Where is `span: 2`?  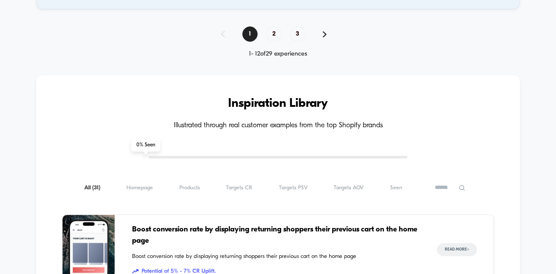
span: 2 is located at coordinates (273, 34).